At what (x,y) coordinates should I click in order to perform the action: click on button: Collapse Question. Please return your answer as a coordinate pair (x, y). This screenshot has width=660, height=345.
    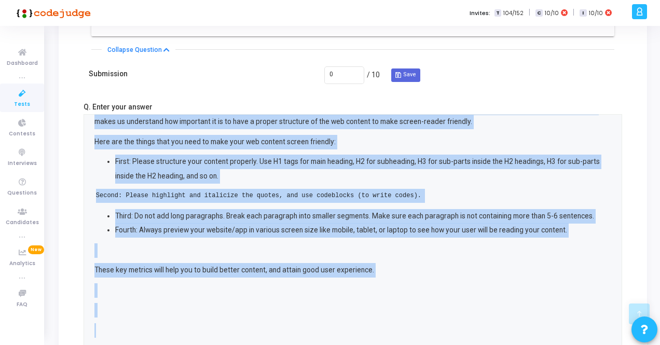
    Looking at the image, I should click on (139, 50).